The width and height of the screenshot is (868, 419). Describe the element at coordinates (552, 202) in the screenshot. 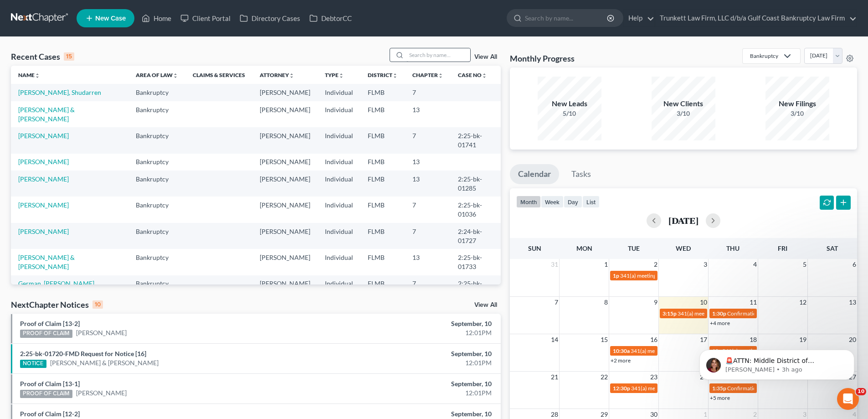

I see `button: week` at that location.